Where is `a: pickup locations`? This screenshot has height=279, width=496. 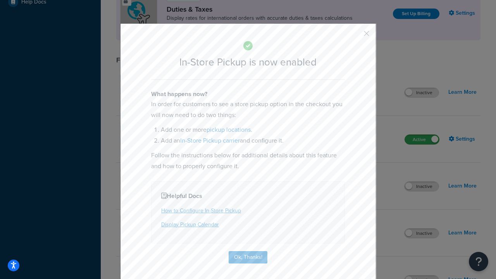
a: pickup locations is located at coordinates (229, 129).